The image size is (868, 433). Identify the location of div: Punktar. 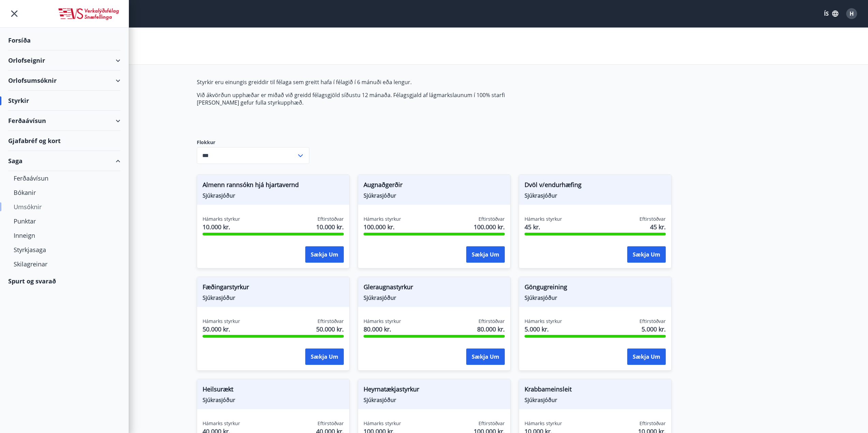
(64, 221).